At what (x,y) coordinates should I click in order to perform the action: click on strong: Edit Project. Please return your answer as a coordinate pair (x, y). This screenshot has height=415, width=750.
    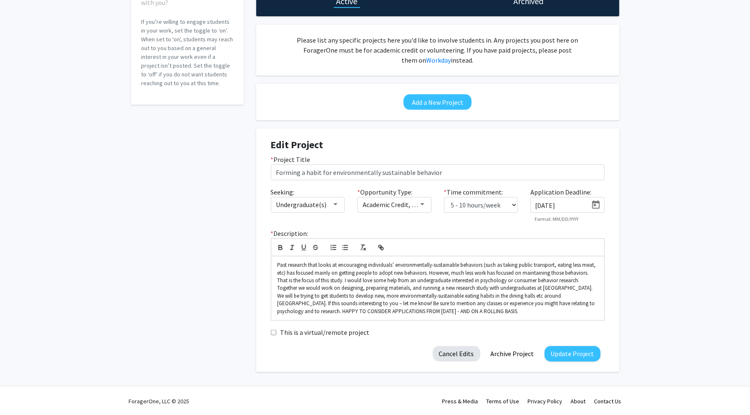
    Looking at the image, I should click on (297, 144).